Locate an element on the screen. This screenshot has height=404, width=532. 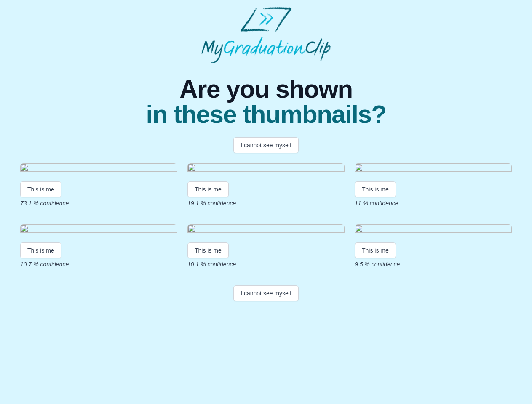
p: 10.1 % confidence is located at coordinates (266, 264).